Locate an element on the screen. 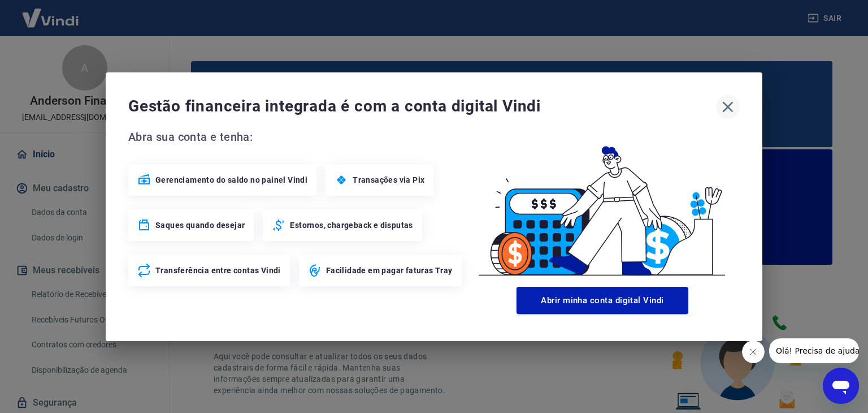  span: Olá! Precisa de ajuda? is located at coordinates (51, 13).